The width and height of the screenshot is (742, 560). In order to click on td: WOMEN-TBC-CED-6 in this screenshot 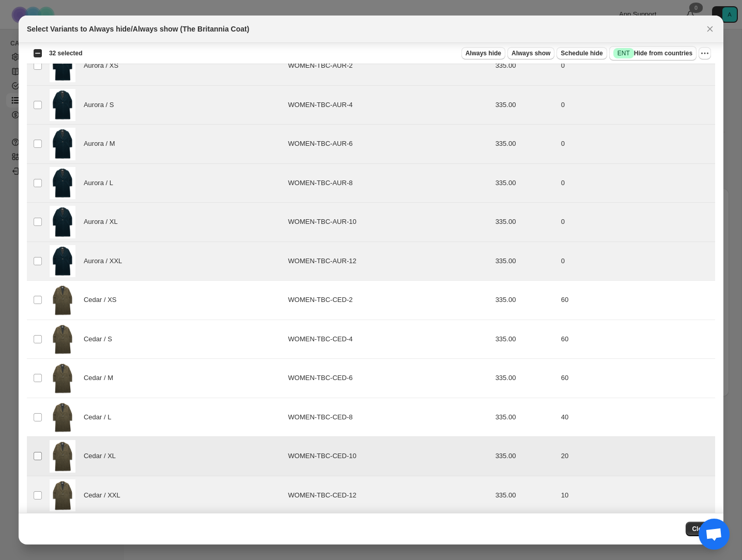, I will do `click(389, 379)`.